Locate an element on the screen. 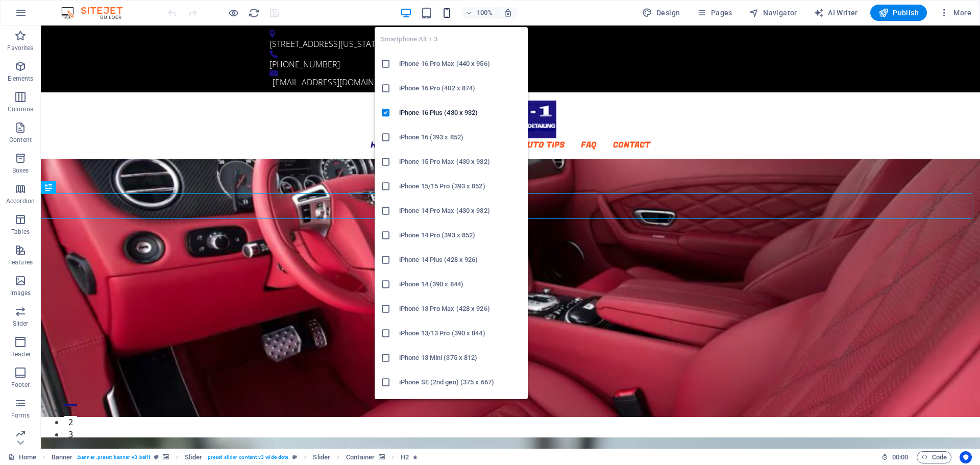  p: Favorites is located at coordinates (19, 48).